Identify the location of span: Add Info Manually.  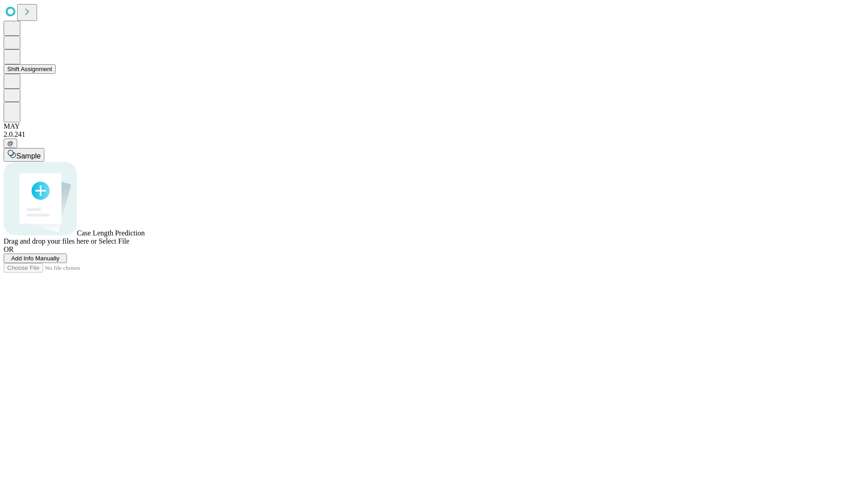
(35, 258).